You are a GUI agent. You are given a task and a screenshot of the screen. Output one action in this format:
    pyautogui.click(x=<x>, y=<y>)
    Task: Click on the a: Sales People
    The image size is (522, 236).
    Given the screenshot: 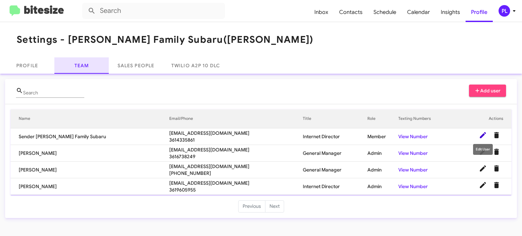 What is the action you would take?
    pyautogui.click(x=136, y=66)
    